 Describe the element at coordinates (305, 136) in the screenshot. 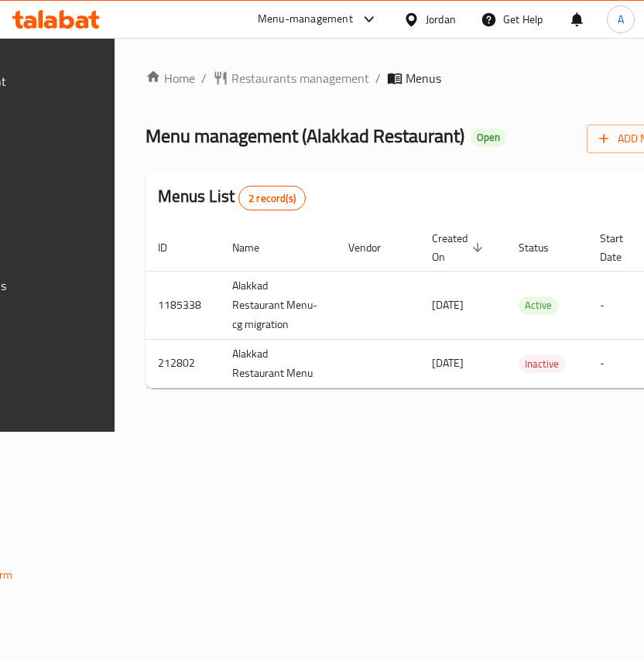

I see `span: Menu management ( Alakkad Restaurant )` at that location.